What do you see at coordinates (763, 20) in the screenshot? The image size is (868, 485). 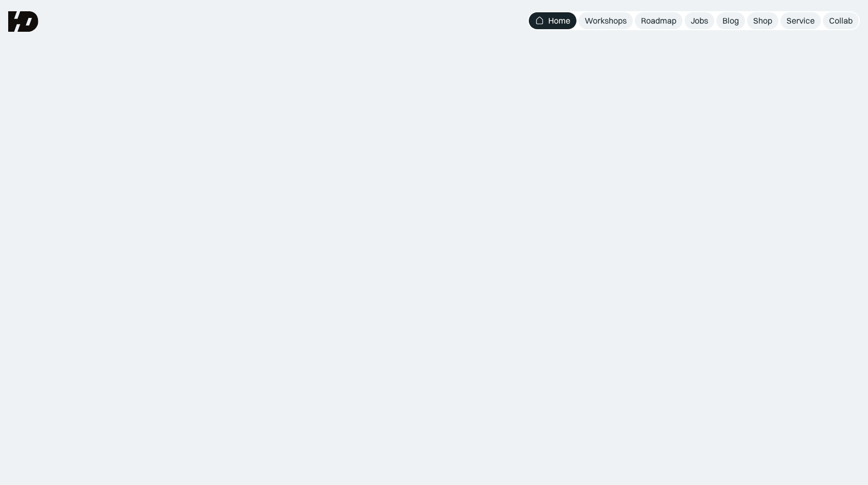 I see `div: Shop` at bounding box center [763, 20].